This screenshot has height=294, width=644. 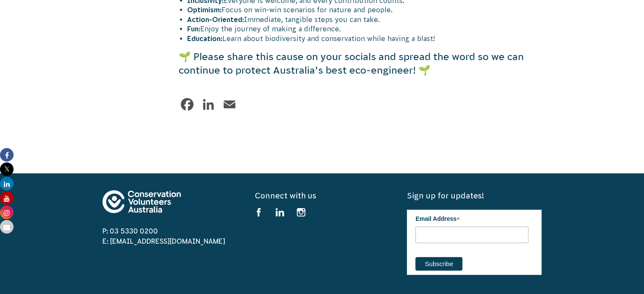 What do you see at coordinates (205, 39) in the screenshot?
I see `strong: Education:` at bounding box center [205, 39].